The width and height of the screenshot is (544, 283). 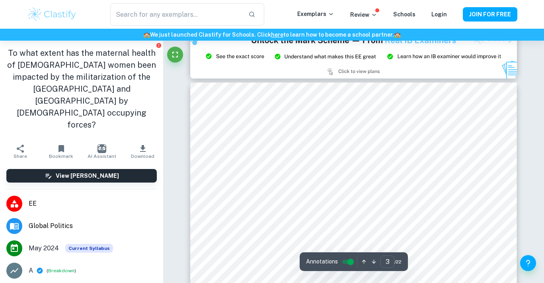 I want to click on span: May 2024, so click(x=44, y=248).